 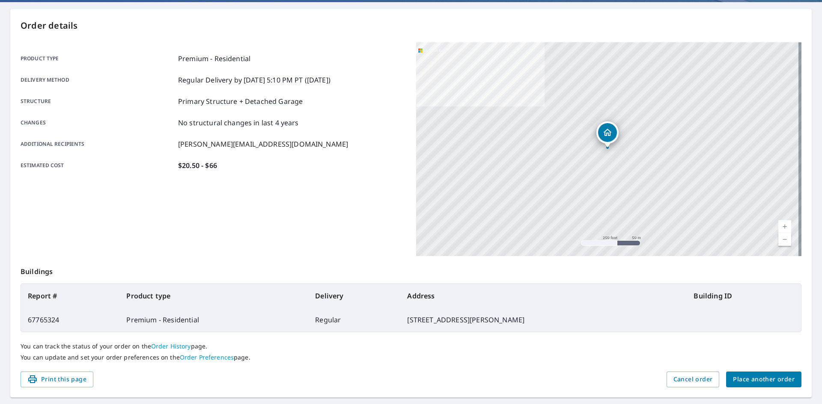 I want to click on p: Buildings, so click(x=411, y=270).